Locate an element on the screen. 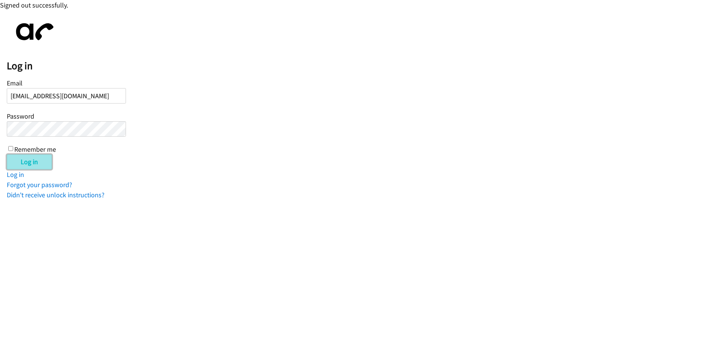 This screenshot has width=722, height=343. label: Remember me is located at coordinates (35, 149).